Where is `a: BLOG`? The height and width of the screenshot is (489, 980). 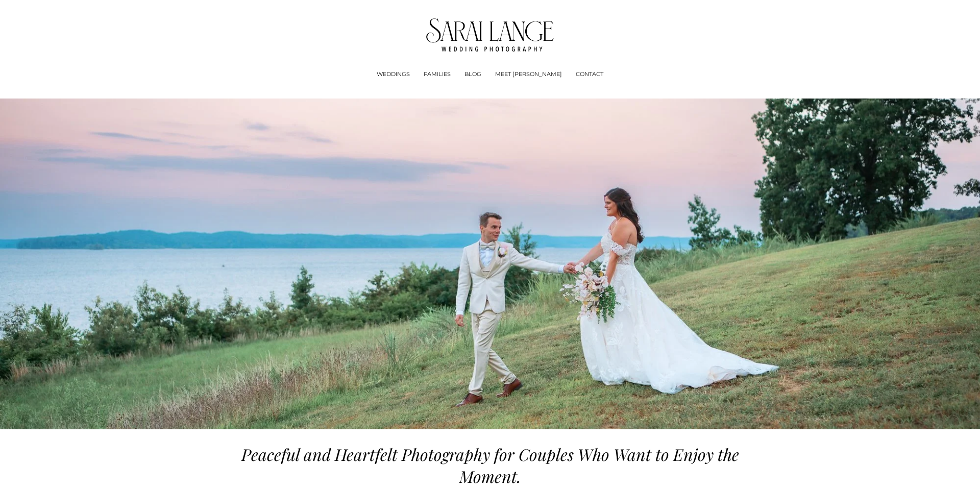
a: BLOG is located at coordinates (473, 75).